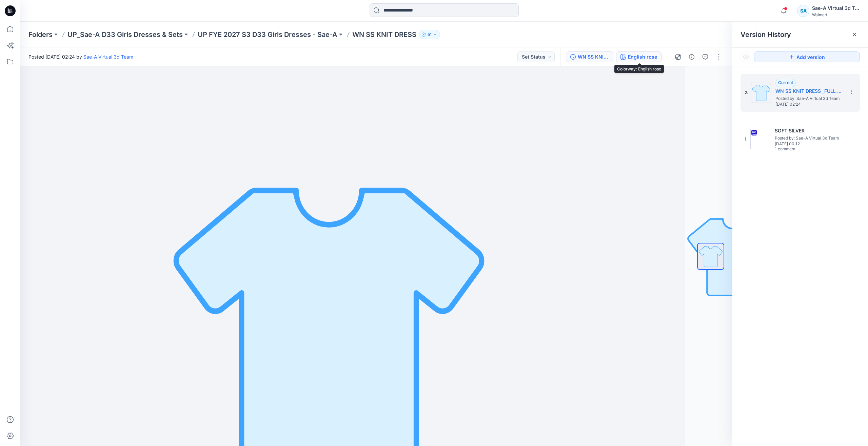  Describe the element at coordinates (643, 57) in the screenshot. I see `div: English rose` at that location.